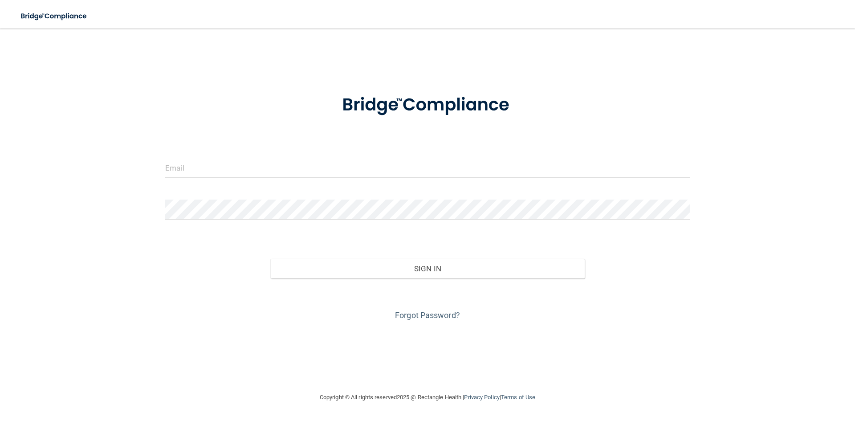 The height and width of the screenshot is (421, 855). I want to click on a: Forgot Password?, so click(428, 315).